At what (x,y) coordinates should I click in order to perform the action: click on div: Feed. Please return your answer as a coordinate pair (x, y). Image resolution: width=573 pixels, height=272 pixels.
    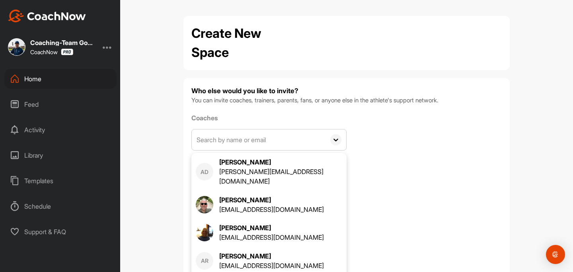
    Looking at the image, I should click on (60, 104).